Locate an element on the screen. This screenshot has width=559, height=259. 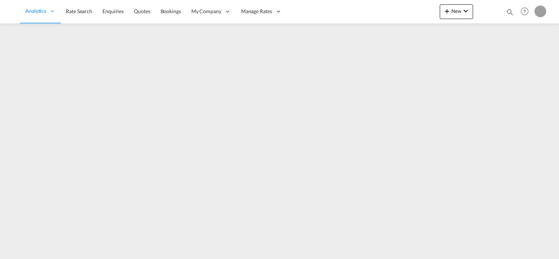
md-icon: icon-magnify is located at coordinates (510, 12).